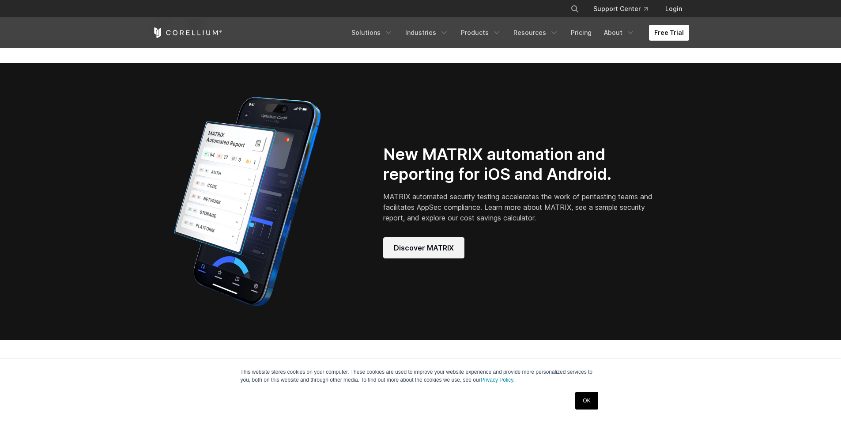 This screenshot has width=841, height=421. What do you see at coordinates (619, 33) in the screenshot?
I see `a: About` at bounding box center [619, 33].